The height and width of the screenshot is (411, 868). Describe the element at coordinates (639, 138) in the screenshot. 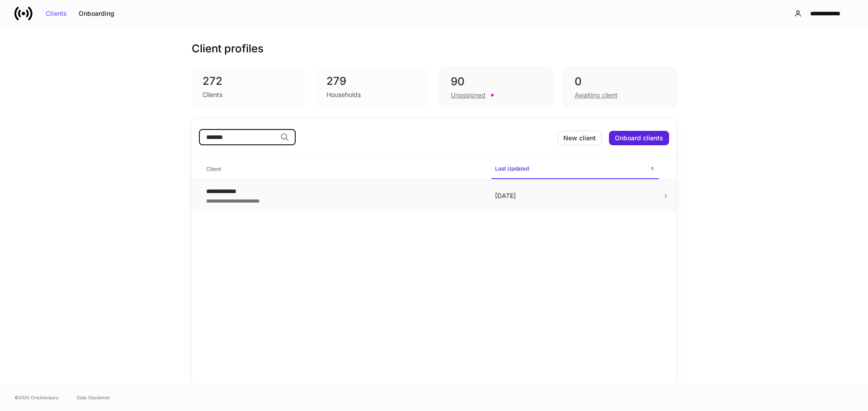

I see `div: Onboard clients` at that location.